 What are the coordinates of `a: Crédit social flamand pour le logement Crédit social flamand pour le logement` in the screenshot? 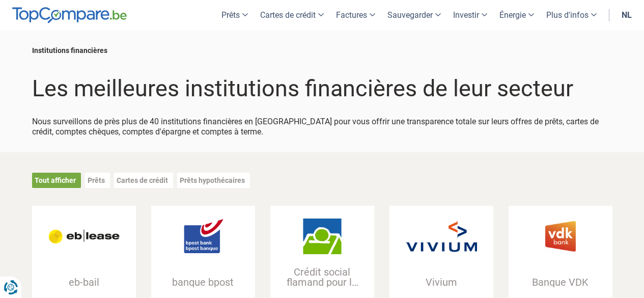 It's located at (322, 252).